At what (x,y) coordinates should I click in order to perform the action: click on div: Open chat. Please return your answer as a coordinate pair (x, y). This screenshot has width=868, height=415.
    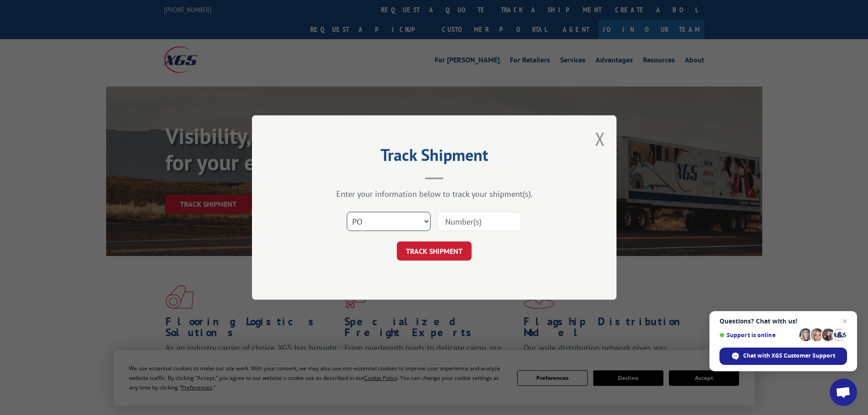
    Looking at the image, I should click on (843, 392).